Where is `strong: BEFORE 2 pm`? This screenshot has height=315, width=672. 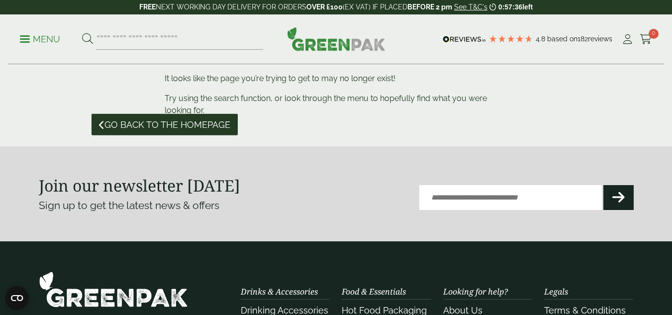
strong: BEFORE 2 pm is located at coordinates (429, 7).